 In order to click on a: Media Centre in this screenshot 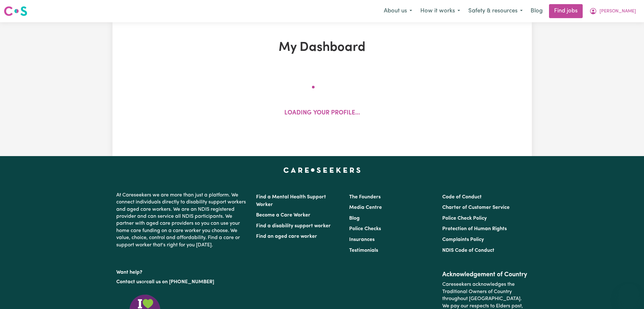, I will do `click(365, 208)`.